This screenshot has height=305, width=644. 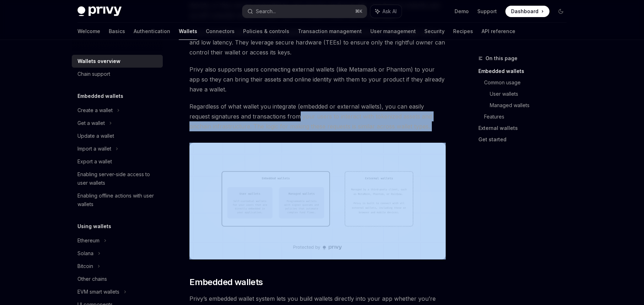 I want to click on a: Enabling server-side access to user wallets, so click(x=117, y=179).